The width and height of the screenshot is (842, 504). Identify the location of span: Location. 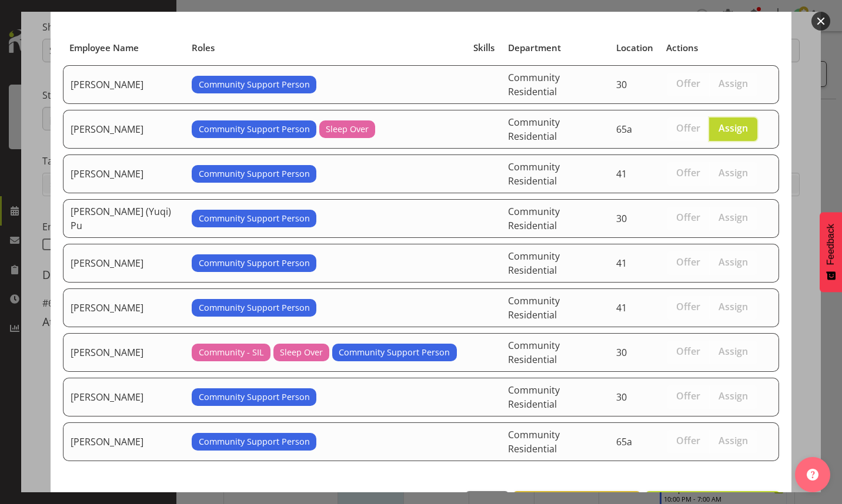
(634, 48).